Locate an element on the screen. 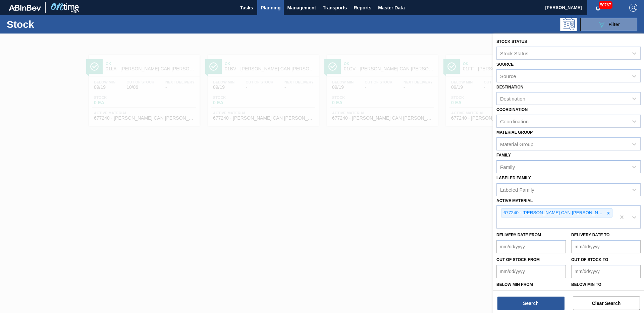 The image size is (644, 313). h1: Stock is located at coordinates (57, 24).